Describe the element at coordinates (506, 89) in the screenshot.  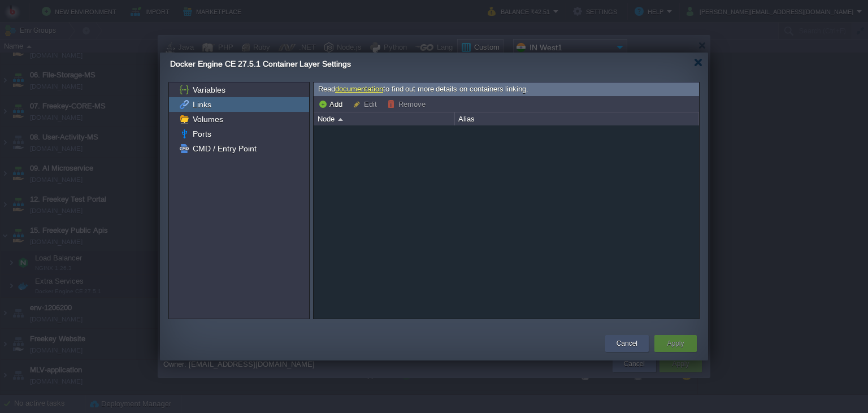
I see `div: Read to find out more details on containers linking.` at that location.